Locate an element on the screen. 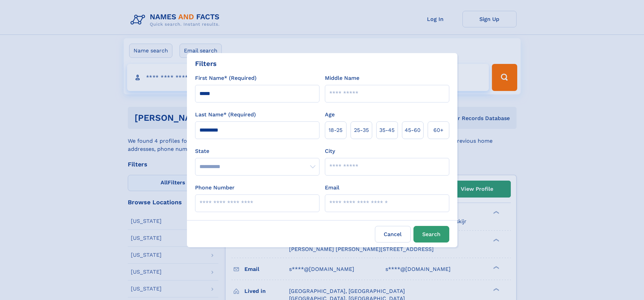 This screenshot has height=300, width=644. label: Age is located at coordinates (330, 115).